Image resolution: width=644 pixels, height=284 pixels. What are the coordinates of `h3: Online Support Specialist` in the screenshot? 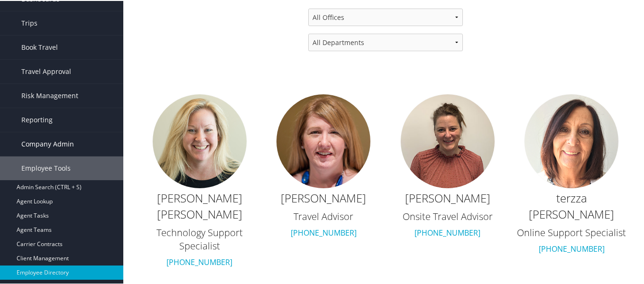 It's located at (572, 232).